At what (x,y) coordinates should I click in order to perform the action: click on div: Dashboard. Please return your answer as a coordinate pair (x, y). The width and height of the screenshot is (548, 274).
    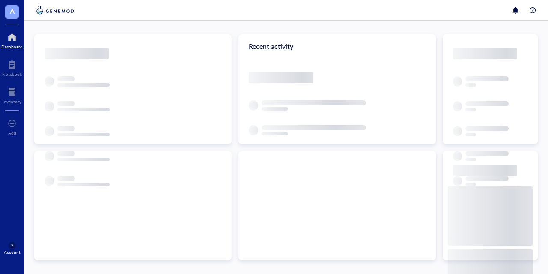
    Looking at the image, I should click on (12, 47).